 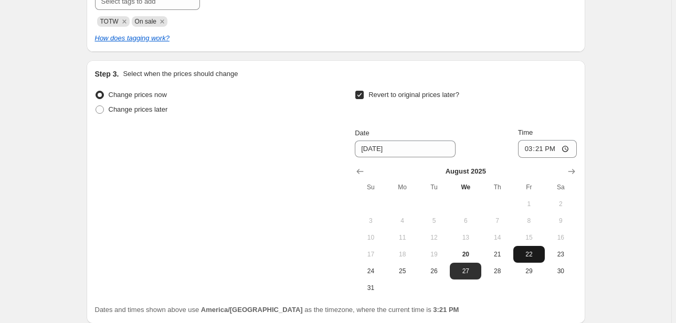 What do you see at coordinates (560, 238) in the screenshot?
I see `span: 16` at bounding box center [560, 238].